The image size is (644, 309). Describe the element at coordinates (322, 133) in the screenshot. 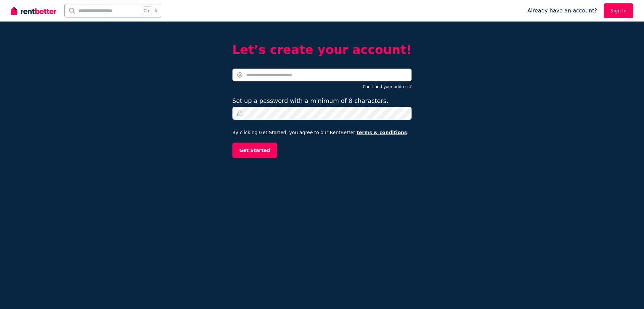

I see `p: By clicking Get Started, you agree to our RentBetter .` at that location.